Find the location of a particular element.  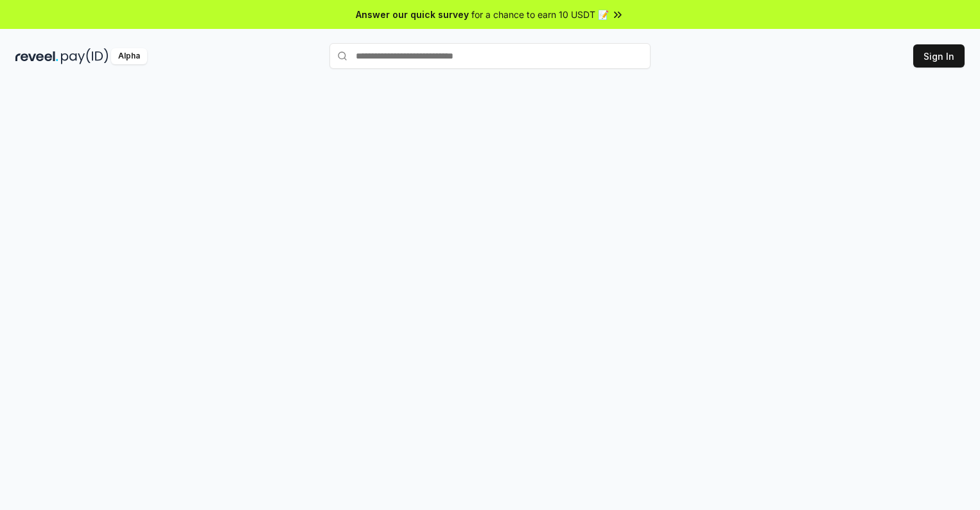

div: Alpha is located at coordinates (129, 56).